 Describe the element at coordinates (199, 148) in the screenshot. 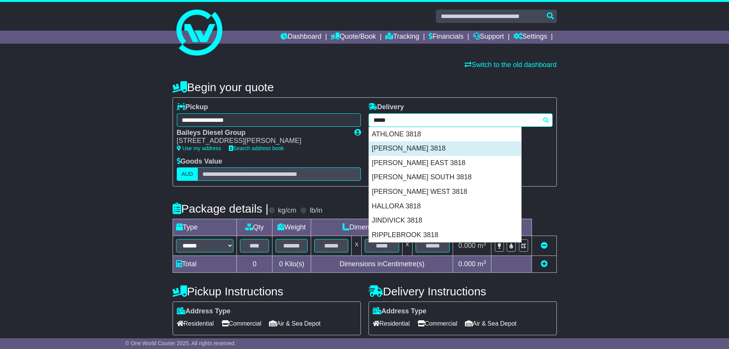

I see `a: Use my address` at that location.